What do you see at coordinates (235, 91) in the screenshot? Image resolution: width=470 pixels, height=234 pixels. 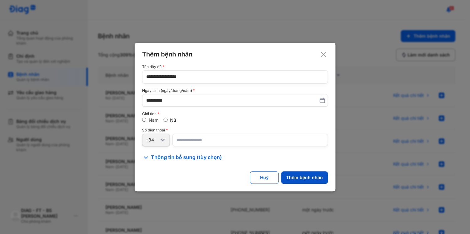 I see `div: Ngày sinh (ngày/tháng/năm)` at bounding box center [235, 91].